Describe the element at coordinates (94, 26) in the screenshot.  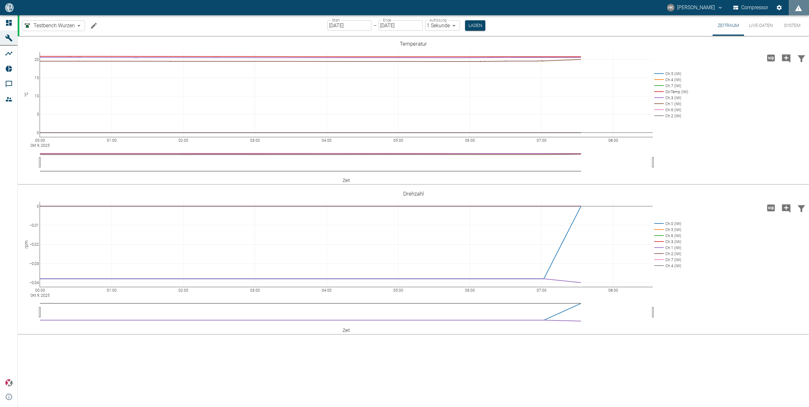
I see `button: Machine bearbeiten` at that location.